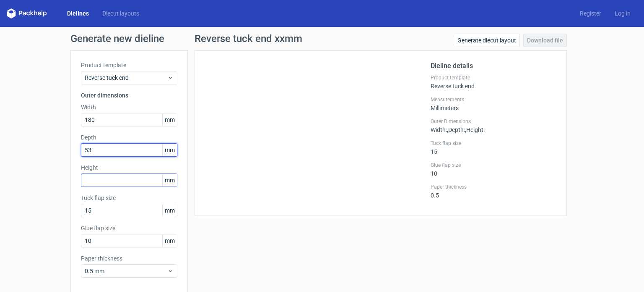 Image resolution: width=644 pixels, height=292 pixels. Describe the element at coordinates (494, 191) in the screenshot. I see `div: 0.5` at that location.